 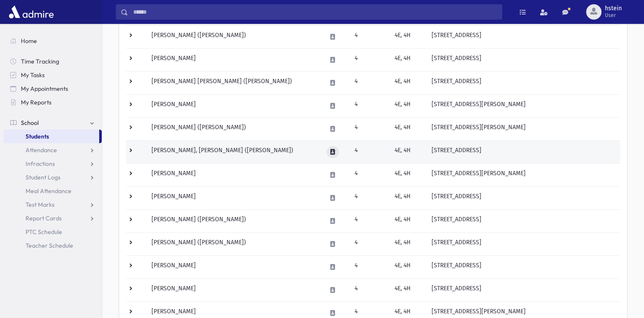 What do you see at coordinates (52, 232) in the screenshot?
I see `a: PTC Schedule` at bounding box center [52, 232].